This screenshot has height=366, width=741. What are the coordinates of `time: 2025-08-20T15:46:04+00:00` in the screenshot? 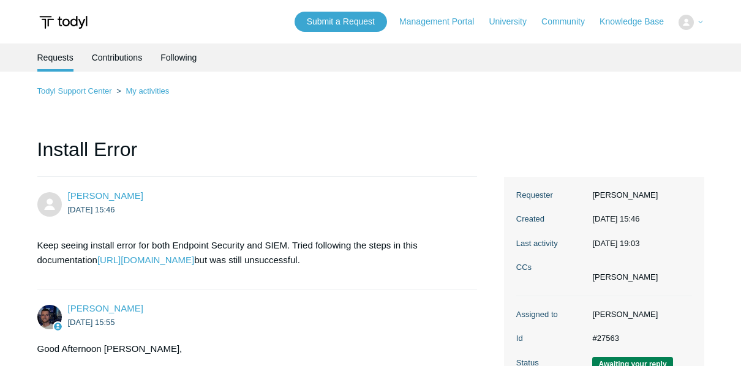 It's located at (615, 219).